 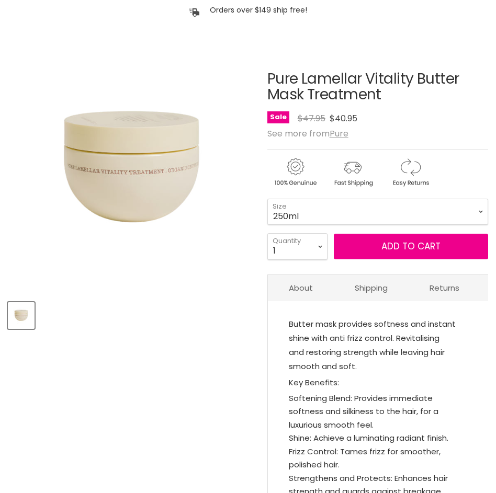 I want to click on img: returns.gif, so click(x=410, y=172).